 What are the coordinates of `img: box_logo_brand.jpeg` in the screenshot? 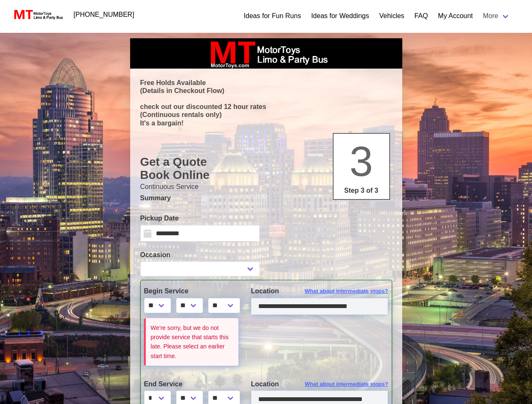 It's located at (266, 54).